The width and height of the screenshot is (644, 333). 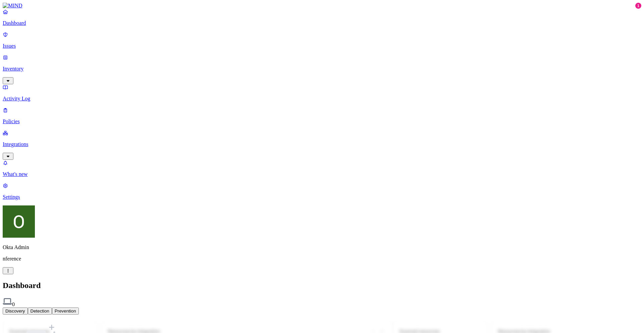 I want to click on p: Activity Log, so click(x=322, y=98).